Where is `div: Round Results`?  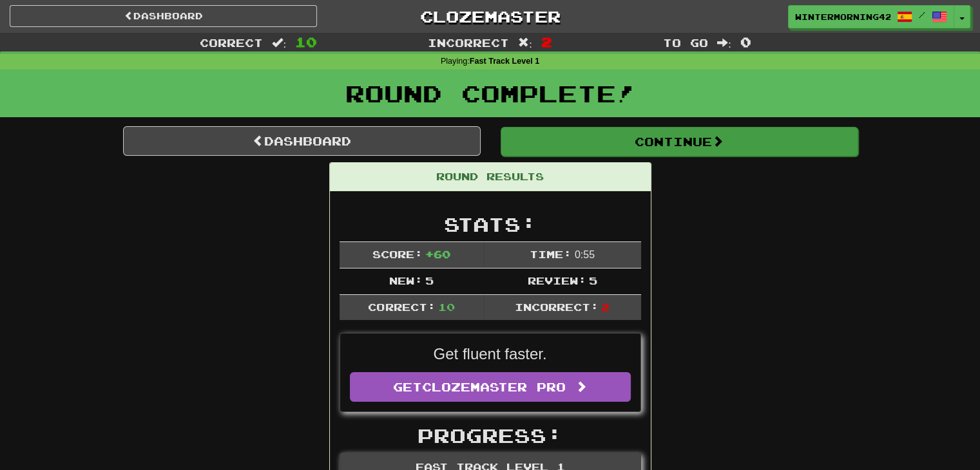
div: Round Results is located at coordinates (490, 177).